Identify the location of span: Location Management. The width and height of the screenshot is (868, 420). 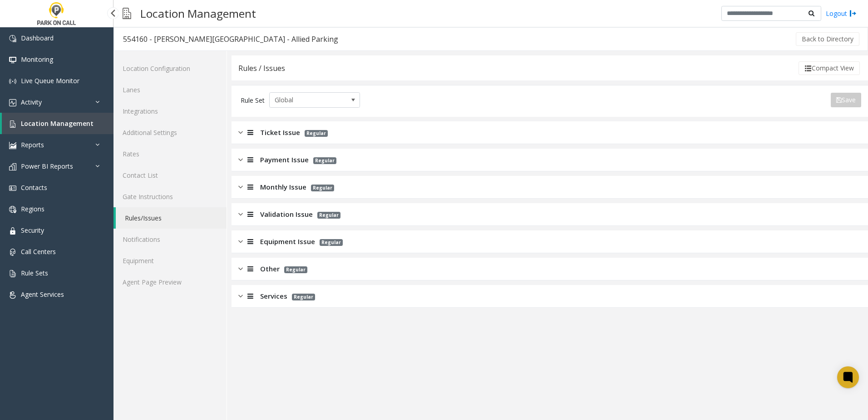
(57, 123).